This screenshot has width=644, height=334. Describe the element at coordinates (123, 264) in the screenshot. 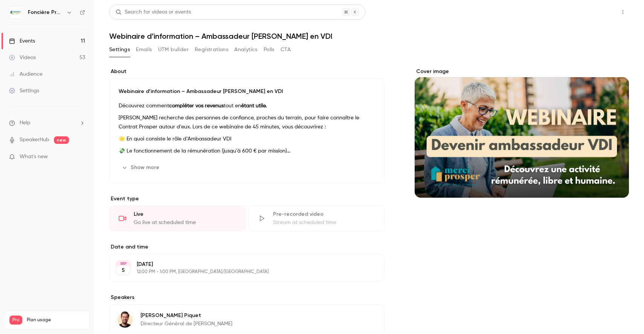

I see `div: SEP` at that location.